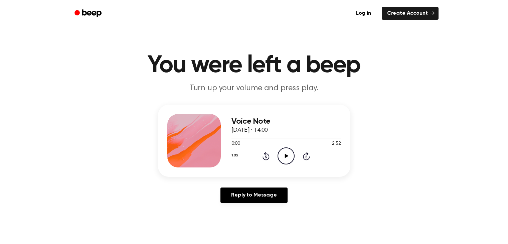 Image resolution: width=508 pixels, height=244 pixels. What do you see at coordinates (254, 88) in the screenshot?
I see `p: Turn up your volume and press play.` at bounding box center [254, 88].